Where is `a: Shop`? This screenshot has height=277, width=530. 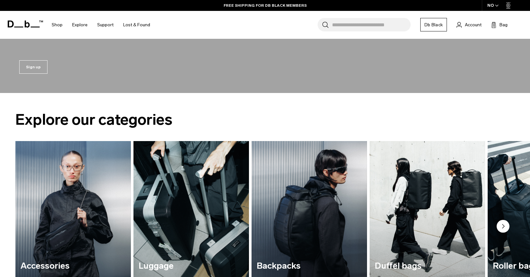 a: Shop is located at coordinates (57, 25).